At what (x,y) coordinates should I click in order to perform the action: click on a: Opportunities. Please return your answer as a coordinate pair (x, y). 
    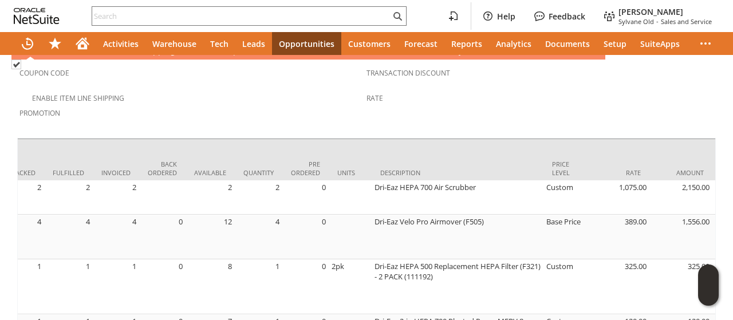
    Looking at the image, I should click on (306, 44).